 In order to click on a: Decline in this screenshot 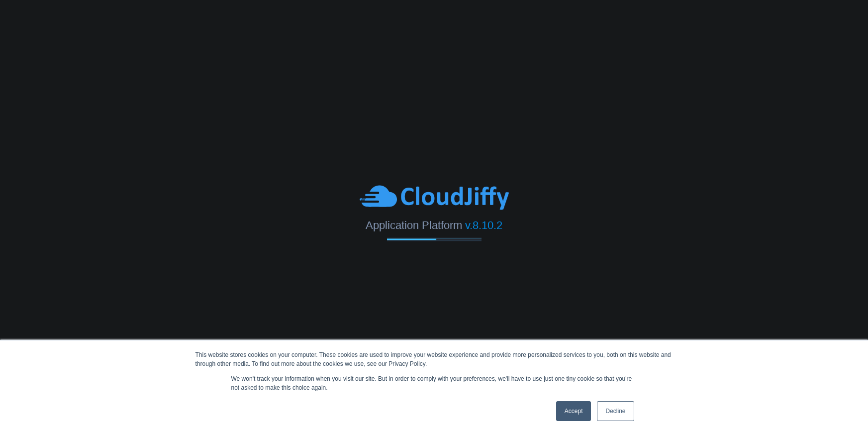, I will do `click(615, 411)`.